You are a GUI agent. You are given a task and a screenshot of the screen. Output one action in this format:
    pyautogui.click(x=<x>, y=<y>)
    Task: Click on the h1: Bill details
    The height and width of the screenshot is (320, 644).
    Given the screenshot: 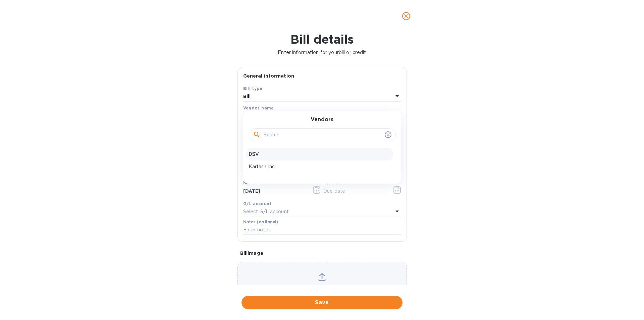 What is the action you would take?
    pyautogui.click(x=322, y=39)
    